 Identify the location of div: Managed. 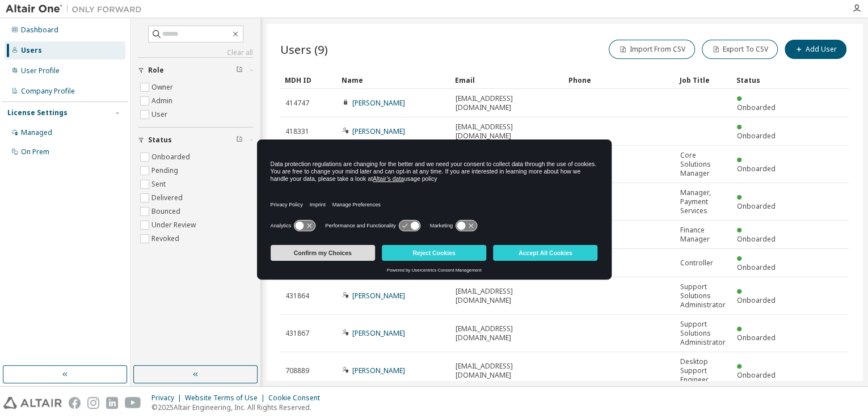
(36, 133).